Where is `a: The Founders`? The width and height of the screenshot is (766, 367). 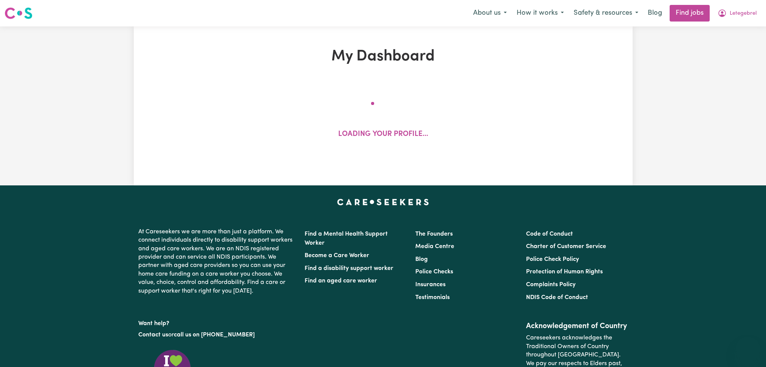
a: The Founders is located at coordinates (434, 234).